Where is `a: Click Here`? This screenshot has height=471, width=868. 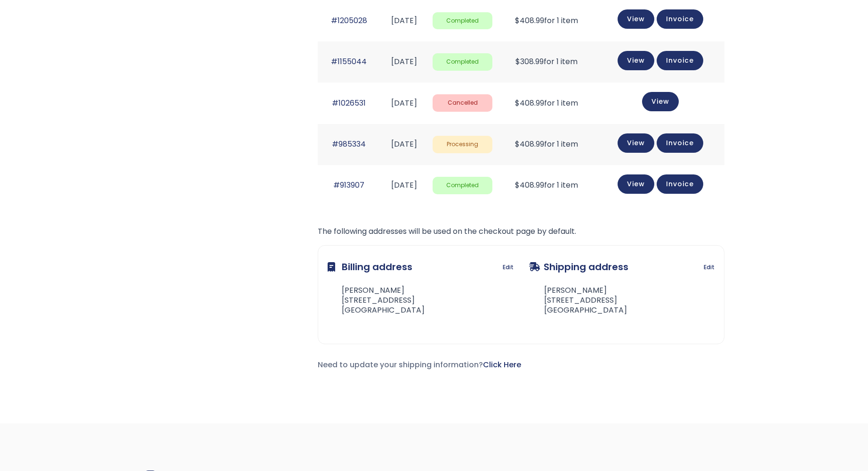 a: Click Here is located at coordinates (502, 364).